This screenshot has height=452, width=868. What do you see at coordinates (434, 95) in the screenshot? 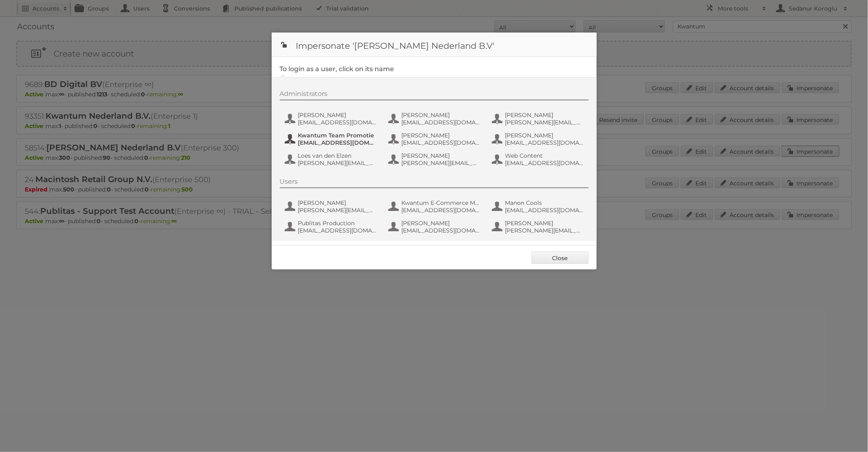
I see `div: Administrators` at bounding box center [434, 95].